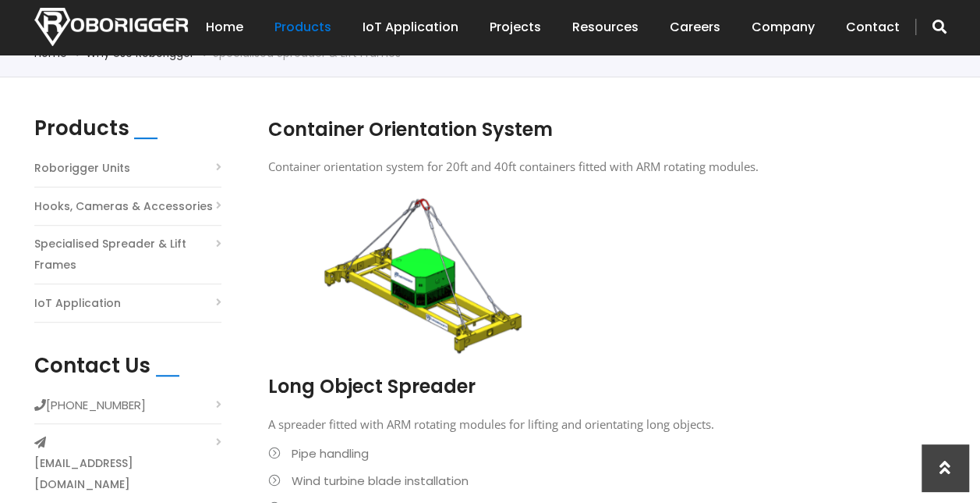  Describe the element at coordinates (139, 53) in the screenshot. I see `a: Why use Roborigger` at that location.